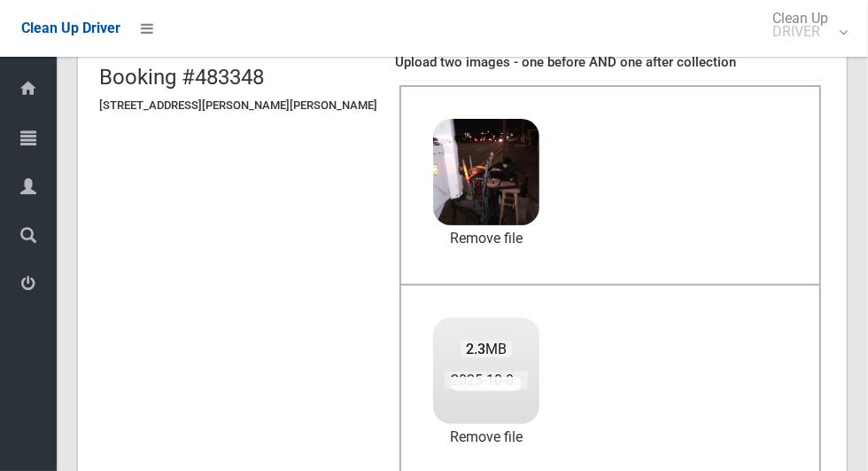 The width and height of the screenshot is (868, 471). I want to click on span: 2025-10-0105.07.418704087160601178445.jpg, so click(601, 379).